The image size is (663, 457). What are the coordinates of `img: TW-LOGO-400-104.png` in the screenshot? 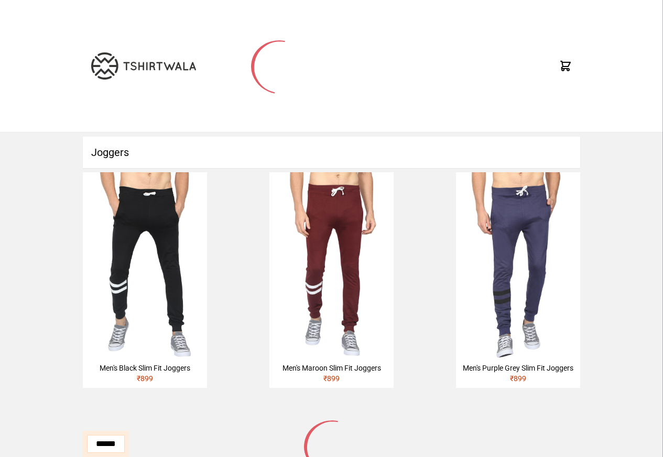 It's located at (144, 66).